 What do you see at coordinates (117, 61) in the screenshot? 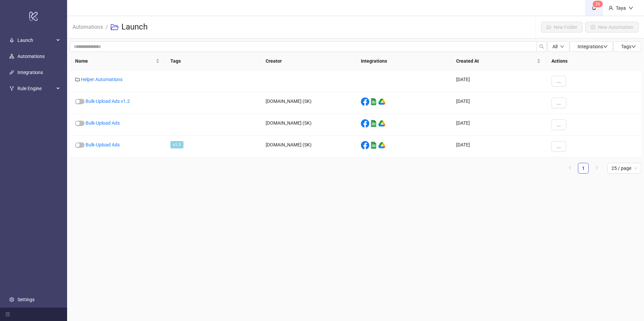
I see `th: Name` at bounding box center [117, 61].